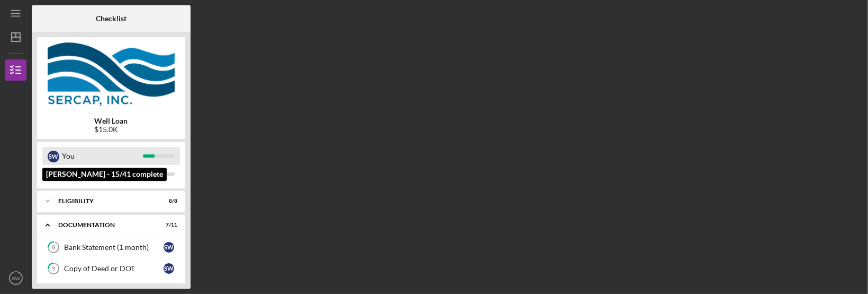  I want to click on div: Documentation, so click(104, 225).